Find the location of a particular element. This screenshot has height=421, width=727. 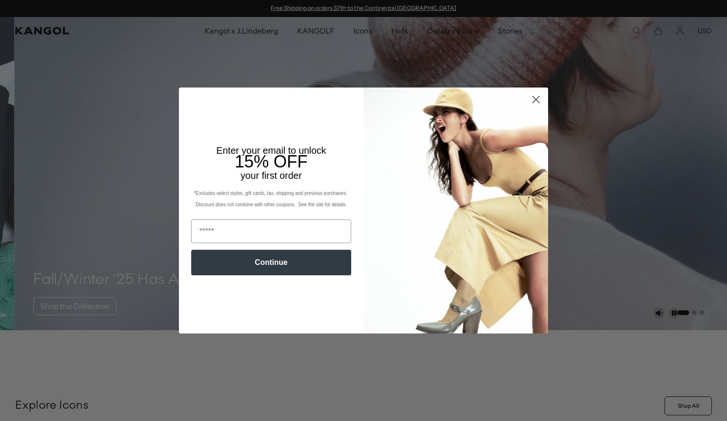

img: 93be19ad-e773-4382-80b9-c9d740c9197f.jpeg is located at coordinates (456, 211).